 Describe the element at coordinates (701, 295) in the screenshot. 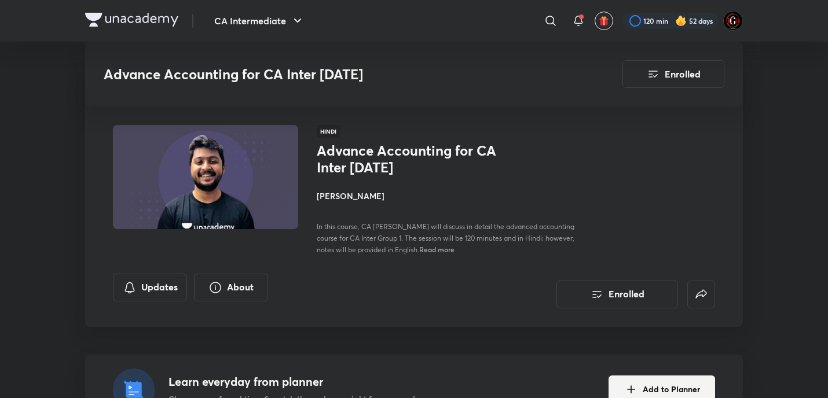

I see `button: false` at that location.